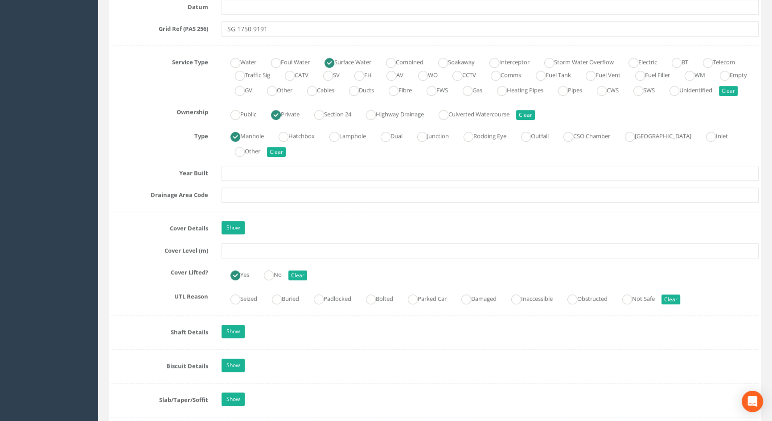  Describe the element at coordinates (715, 61) in the screenshot. I see `label: Telecom` at that location.